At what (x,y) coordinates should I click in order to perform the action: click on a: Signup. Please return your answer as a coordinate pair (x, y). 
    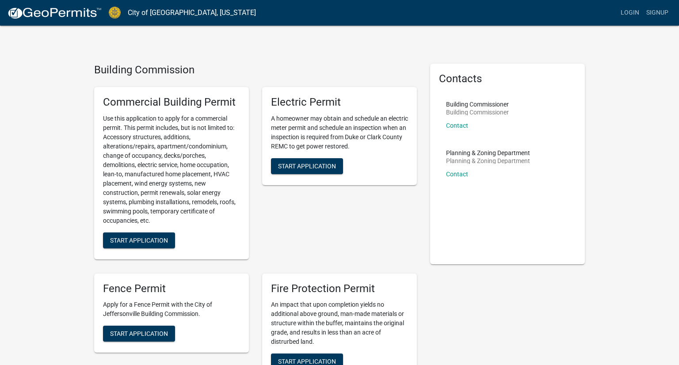
    Looking at the image, I should click on (658, 13).